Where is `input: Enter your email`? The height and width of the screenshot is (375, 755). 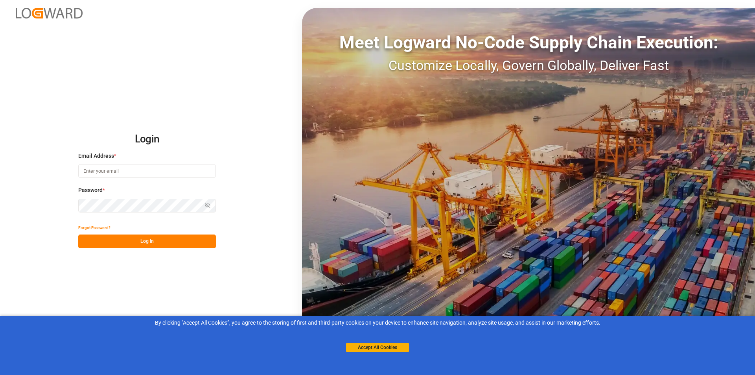
input: Enter your email is located at coordinates (147, 171).